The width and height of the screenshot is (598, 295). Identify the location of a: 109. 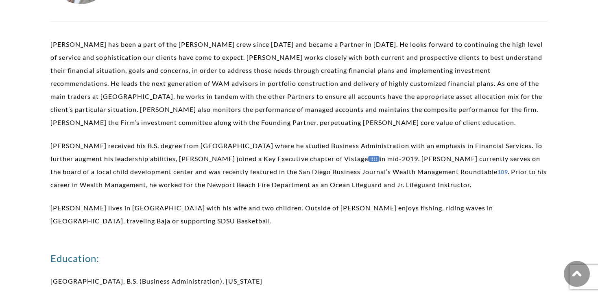
(503, 172).